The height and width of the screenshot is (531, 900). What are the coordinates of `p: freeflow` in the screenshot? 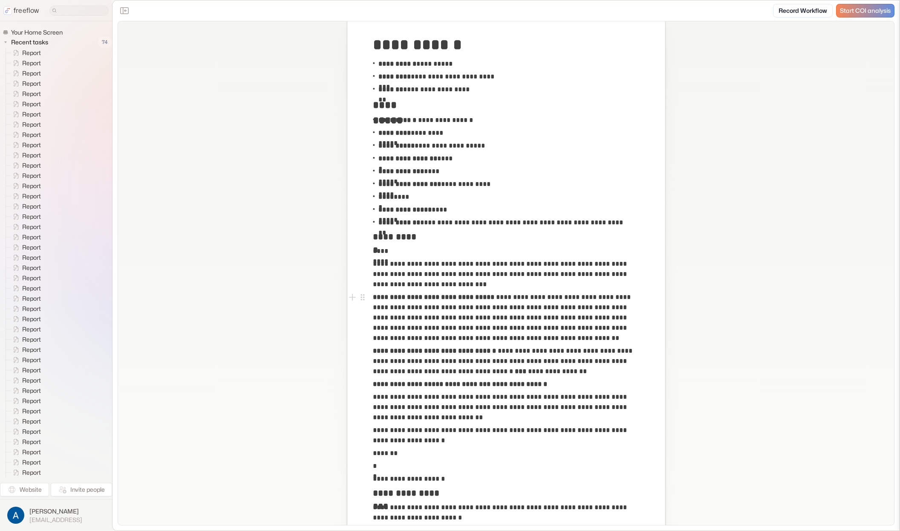 It's located at (26, 11).